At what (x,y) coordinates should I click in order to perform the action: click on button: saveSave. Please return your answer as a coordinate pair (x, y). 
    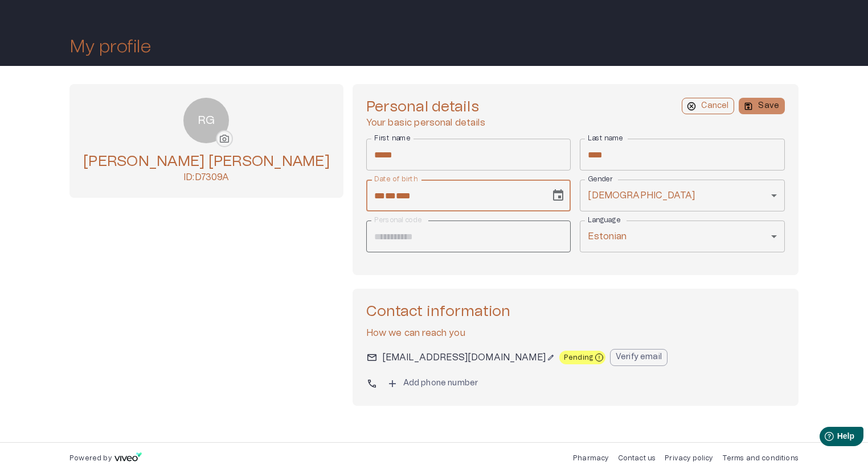
    Looking at the image, I should click on (761, 106).